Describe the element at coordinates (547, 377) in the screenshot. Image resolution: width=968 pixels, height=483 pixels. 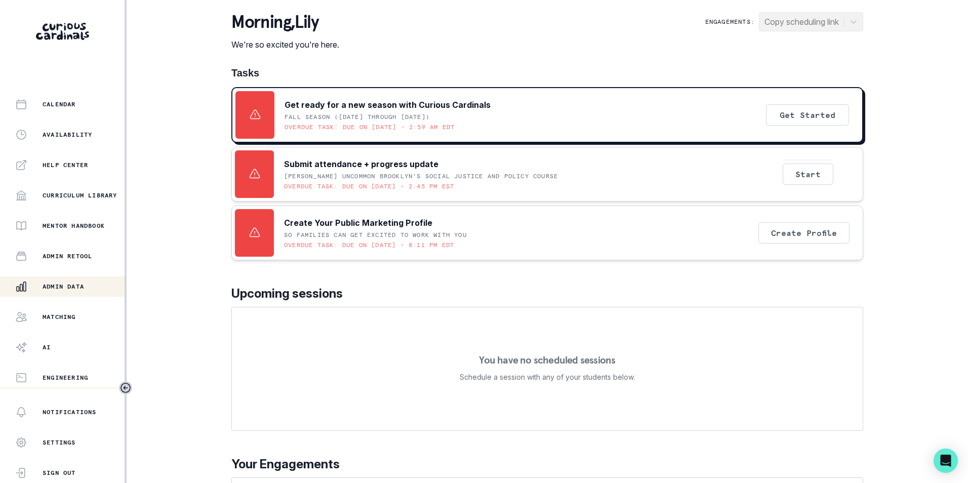
I see `p: Schedule a session with any of your students below.` at that location.